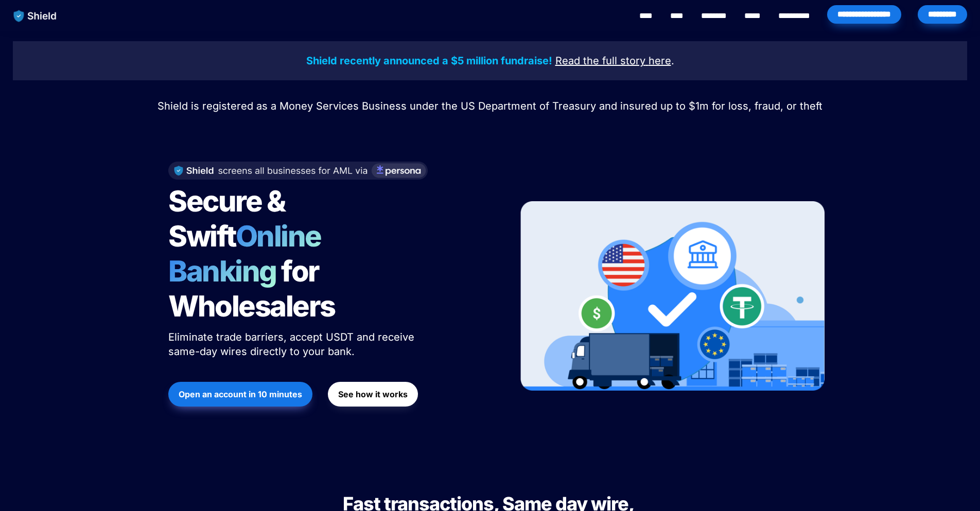  I want to click on a: See how it works, so click(373, 394).